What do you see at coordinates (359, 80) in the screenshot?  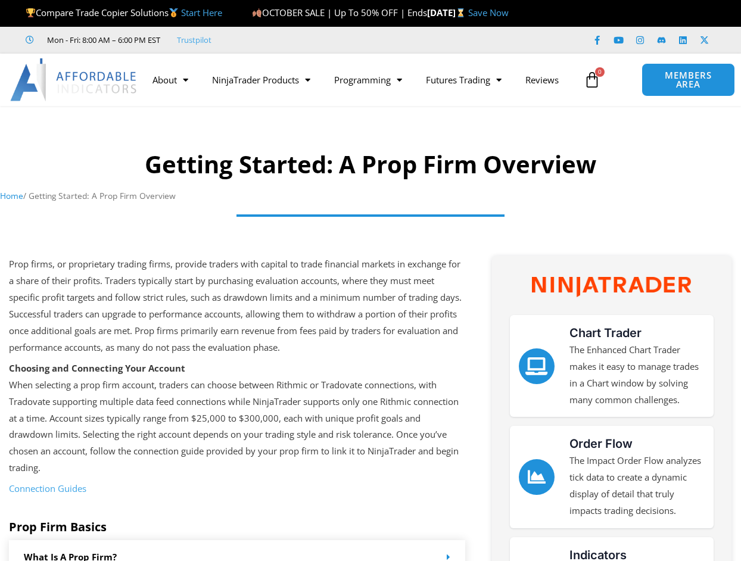 I see `nav: Menu` at bounding box center [359, 80].